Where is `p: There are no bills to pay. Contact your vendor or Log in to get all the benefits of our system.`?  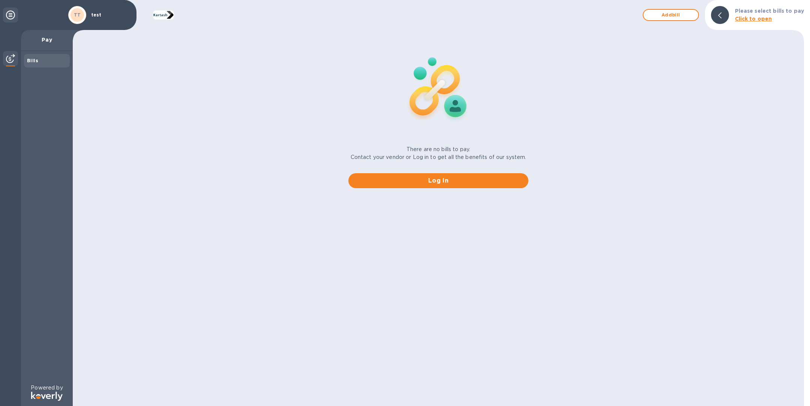
p: There are no bills to pay. Contact your vendor or Log in to get all the benefits of our system. is located at coordinates (439, 153).